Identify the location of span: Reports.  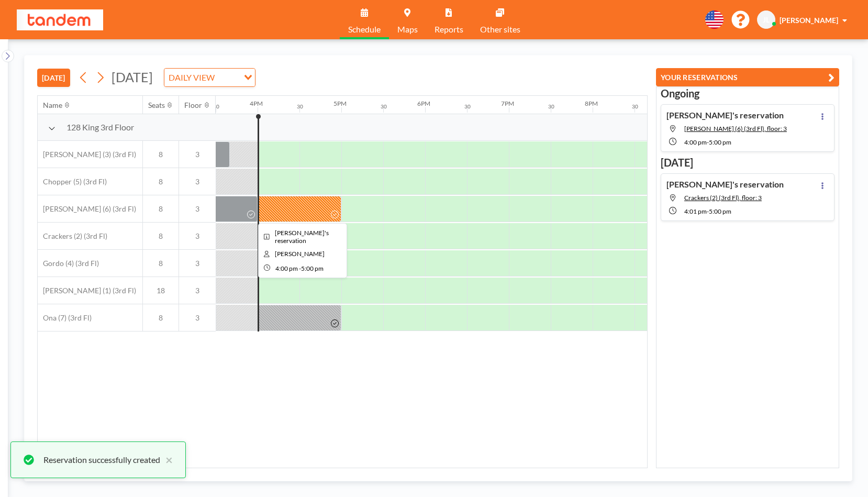
(449, 29).